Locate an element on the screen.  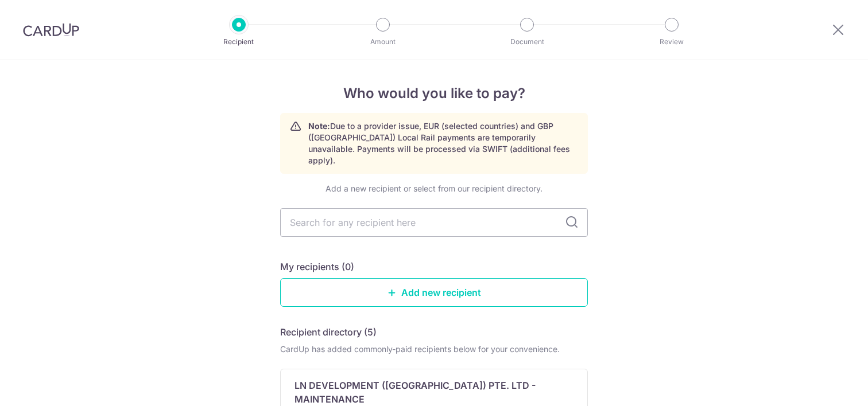
p: Document is located at coordinates (527, 42).